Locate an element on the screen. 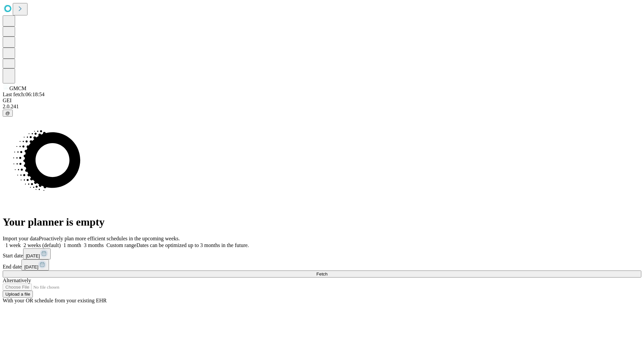 This screenshot has height=362, width=644. div: GEI is located at coordinates (322, 100).